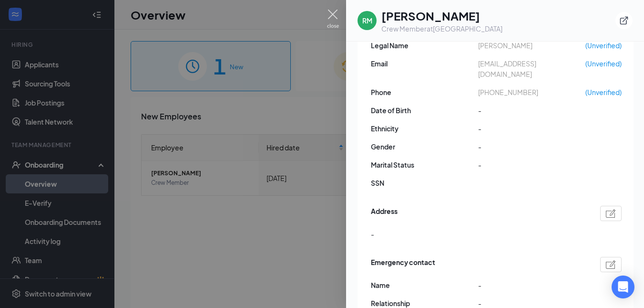 This screenshot has height=308, width=644. Describe the element at coordinates (624, 20) in the screenshot. I see `svg: ExternalLink` at that location.